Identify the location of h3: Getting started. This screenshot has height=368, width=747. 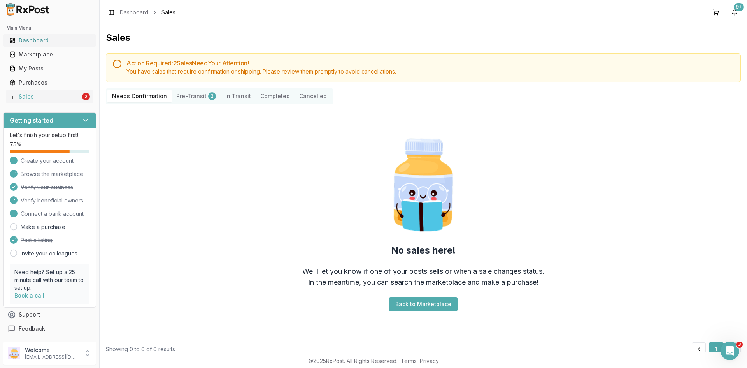
(32, 120).